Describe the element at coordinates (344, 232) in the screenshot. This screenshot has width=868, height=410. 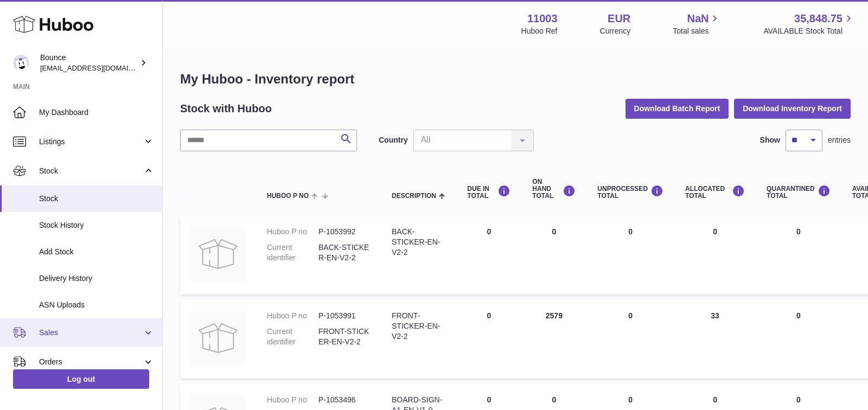
I see `dd: P-1053992` at that location.